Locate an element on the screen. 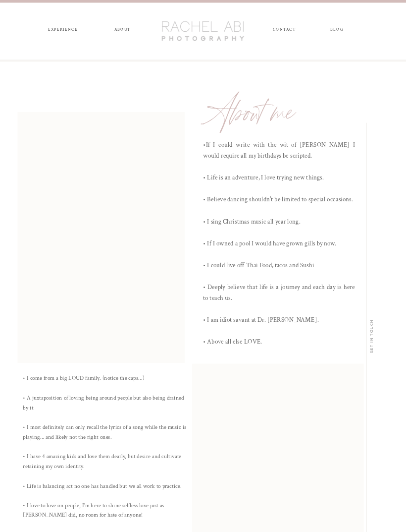 The width and height of the screenshot is (406, 532). a: ABOUT is located at coordinates (122, 31).